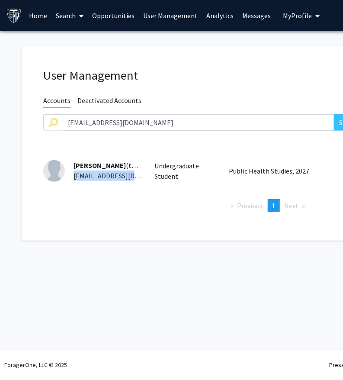 Image resolution: width=343 pixels, height=380 pixels. I want to click on span: Accounts, so click(57, 102).